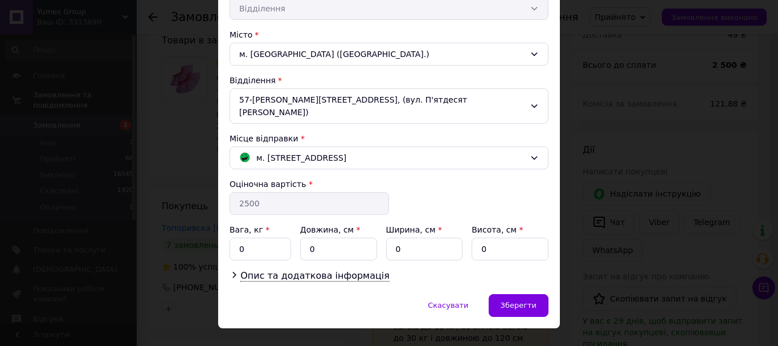 The height and width of the screenshot is (346, 778). I want to click on div: Відділення, so click(389, 80).